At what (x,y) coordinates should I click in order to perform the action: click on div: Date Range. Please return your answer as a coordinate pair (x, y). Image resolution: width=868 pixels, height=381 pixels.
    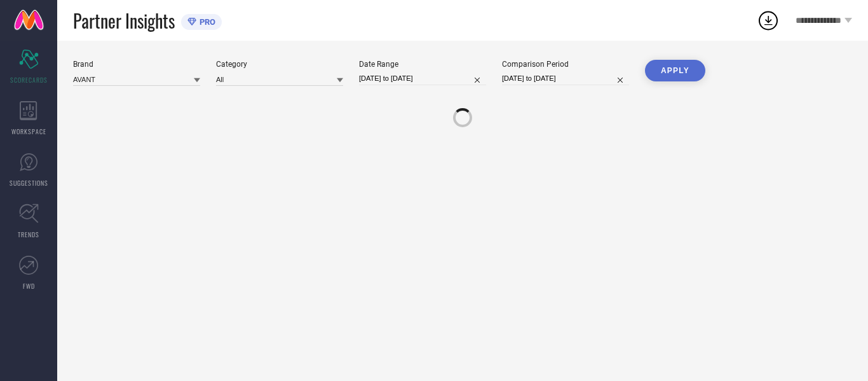
    Looking at the image, I should click on (422, 64).